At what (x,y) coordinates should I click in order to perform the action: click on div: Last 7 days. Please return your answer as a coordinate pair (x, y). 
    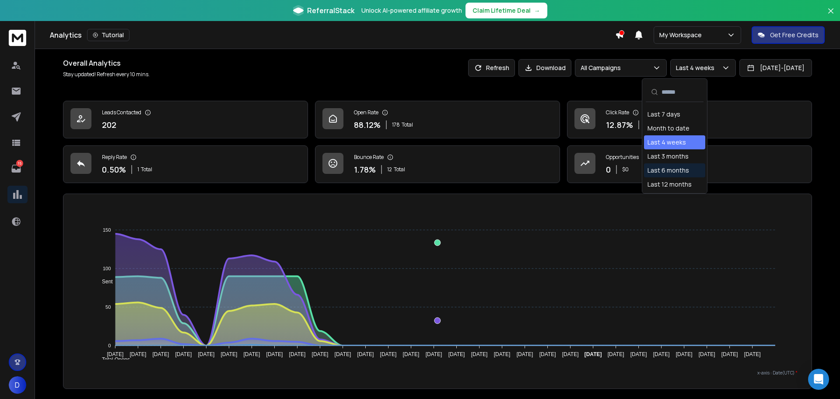
    Looking at the image, I should click on (664, 114).